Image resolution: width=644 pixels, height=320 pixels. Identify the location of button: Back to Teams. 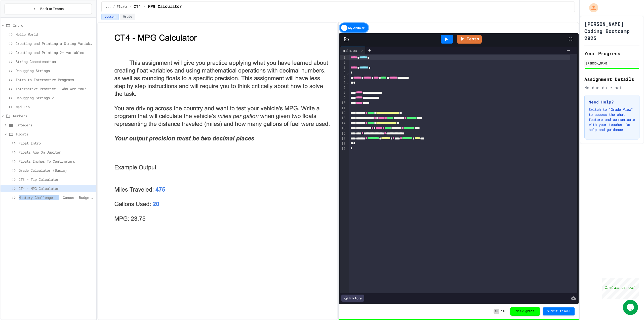
(48, 9).